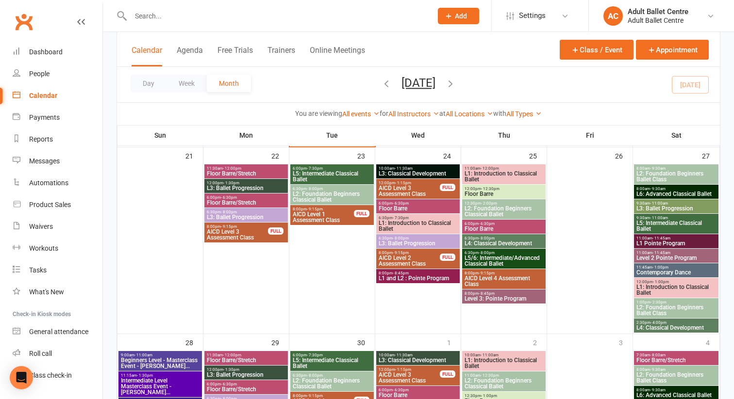 Image resolution: width=734 pixels, height=399 pixels. What do you see at coordinates (613, 16) in the screenshot?
I see `div: AC` at bounding box center [613, 16].